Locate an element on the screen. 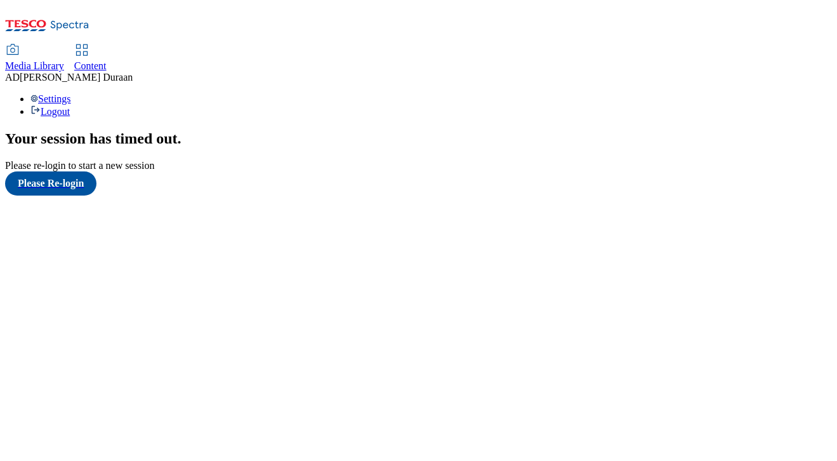 The image size is (837, 461). h2: Your session has timed out is located at coordinates (418, 138).